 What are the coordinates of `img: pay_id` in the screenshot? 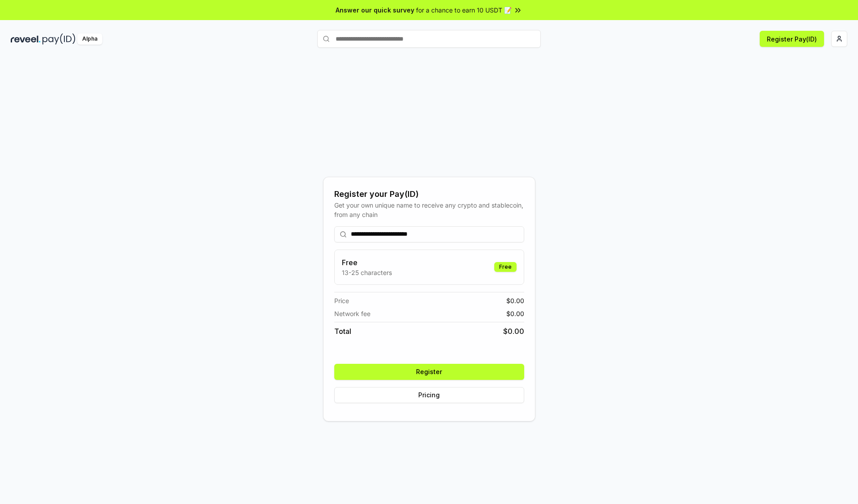 It's located at (59, 39).